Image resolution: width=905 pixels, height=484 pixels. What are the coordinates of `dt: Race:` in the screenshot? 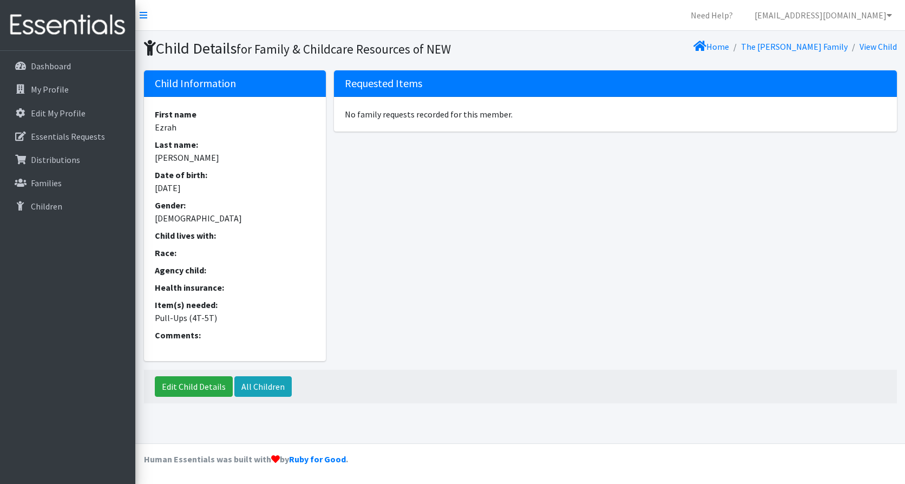 It's located at (235, 253).